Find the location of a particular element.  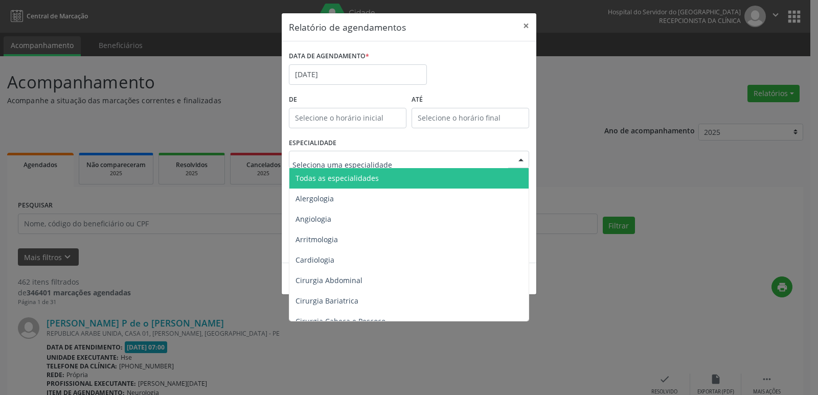

label: ATÉ is located at coordinates (470, 100).